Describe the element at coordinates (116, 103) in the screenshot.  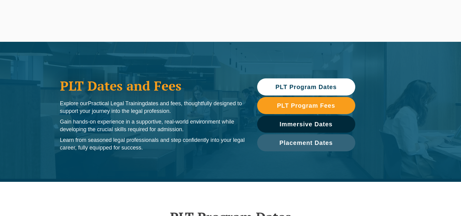
I see `span: Practical Legal Training` at that location.